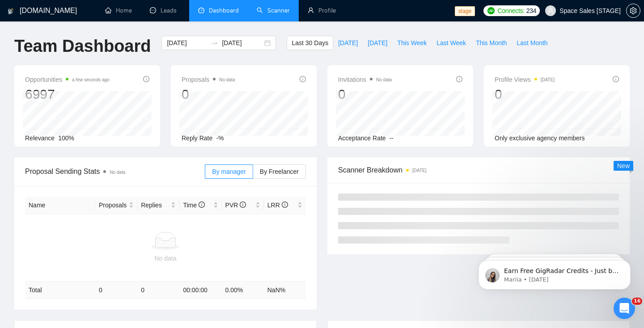 Image resolution: width=644 pixels, height=328 pixels. What do you see at coordinates (91, 79) in the screenshot?
I see `time: a few seconds ago` at bounding box center [91, 79].